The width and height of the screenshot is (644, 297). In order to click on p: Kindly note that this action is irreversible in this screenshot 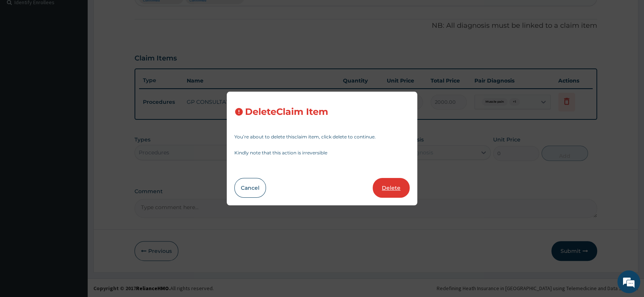, I will do `click(322, 153)`.